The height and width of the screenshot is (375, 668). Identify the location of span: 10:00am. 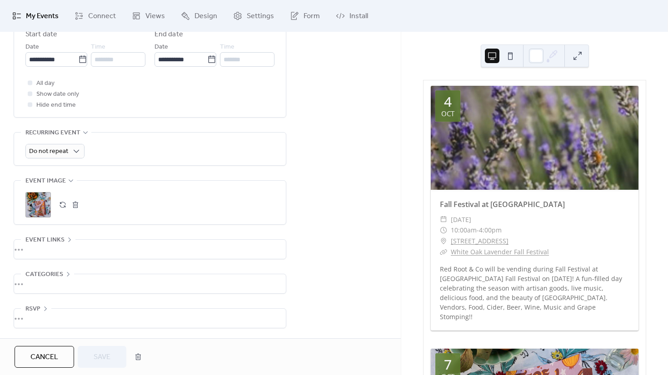
(463, 230).